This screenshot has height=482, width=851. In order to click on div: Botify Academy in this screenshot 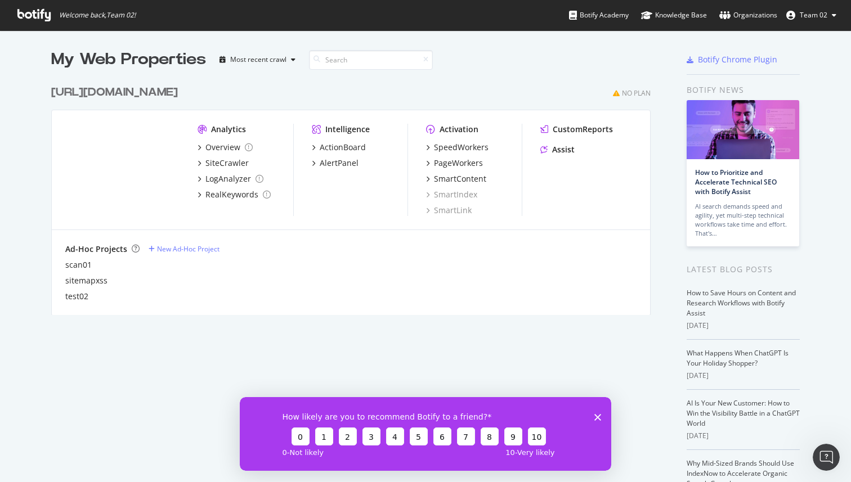, I will do `click(599, 15)`.